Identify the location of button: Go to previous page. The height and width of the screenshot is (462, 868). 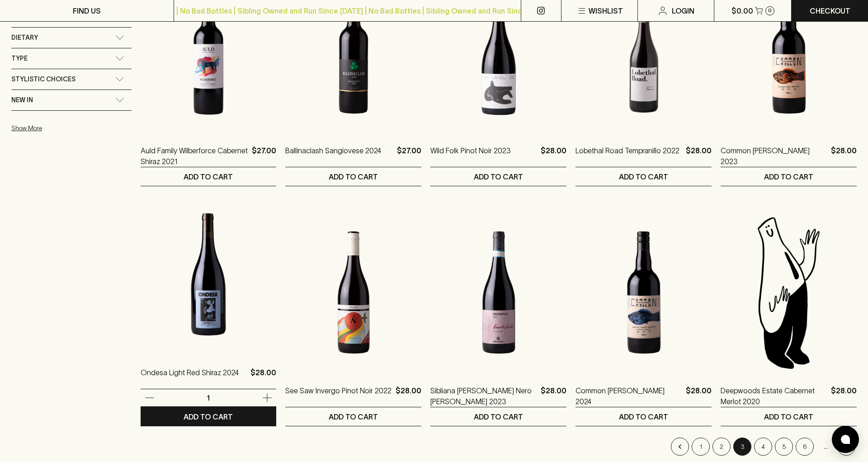
(680, 447).